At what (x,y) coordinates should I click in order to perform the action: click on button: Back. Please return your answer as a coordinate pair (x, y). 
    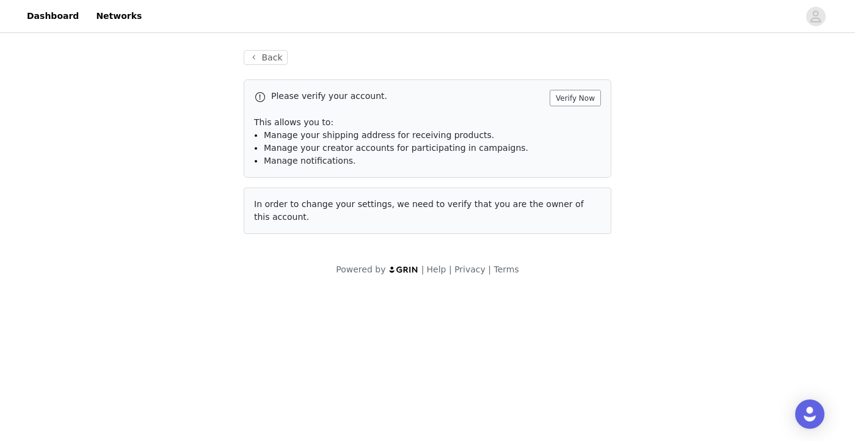
    Looking at the image, I should click on (266, 57).